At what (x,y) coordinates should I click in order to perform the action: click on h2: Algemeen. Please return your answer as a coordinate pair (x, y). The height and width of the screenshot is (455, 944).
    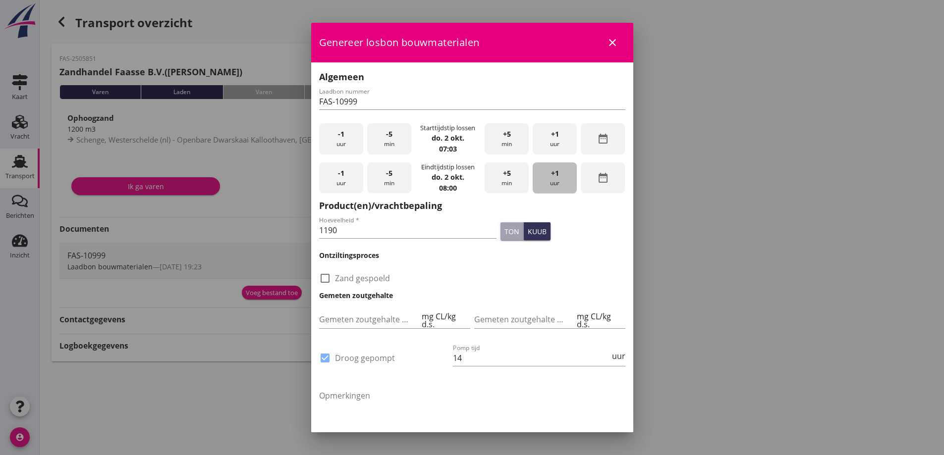
    Looking at the image, I should click on (472, 77).